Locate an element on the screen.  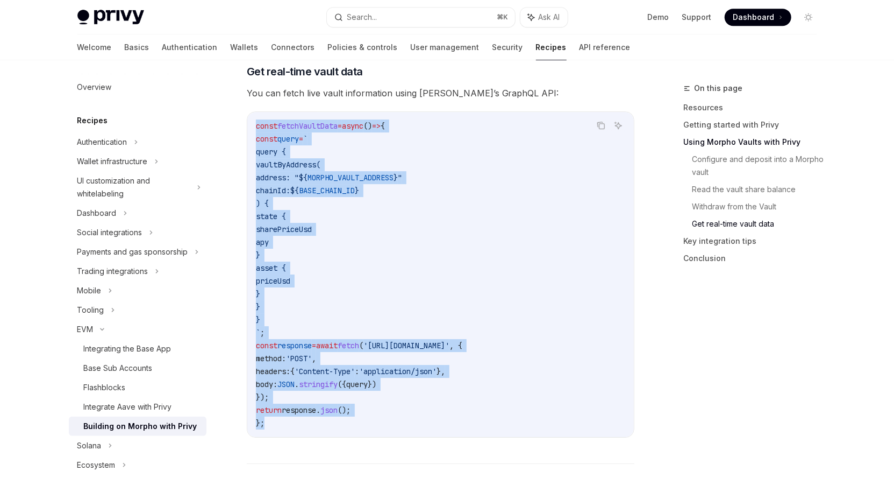
span: json is located at coordinates (329, 410).